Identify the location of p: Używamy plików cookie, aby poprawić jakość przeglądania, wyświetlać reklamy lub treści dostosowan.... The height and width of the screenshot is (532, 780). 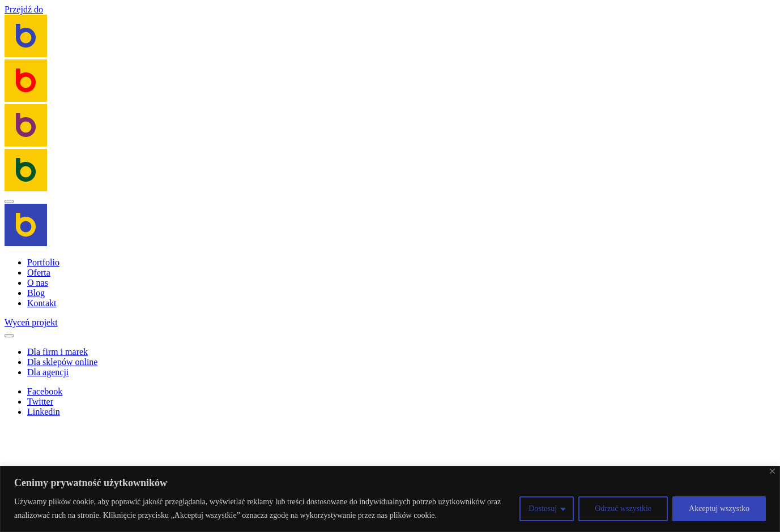
(262, 509).